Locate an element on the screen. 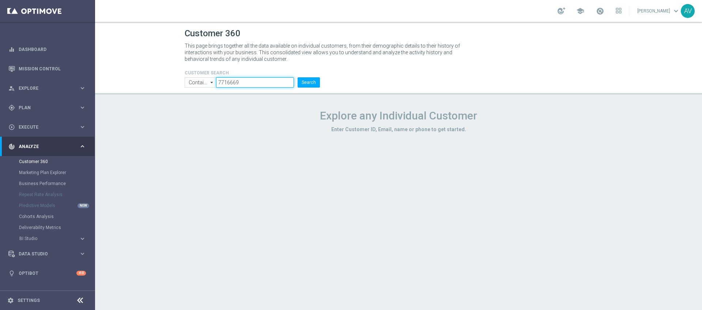 The width and height of the screenshot is (702, 310). a: Optibot is located at coordinates (48, 273).